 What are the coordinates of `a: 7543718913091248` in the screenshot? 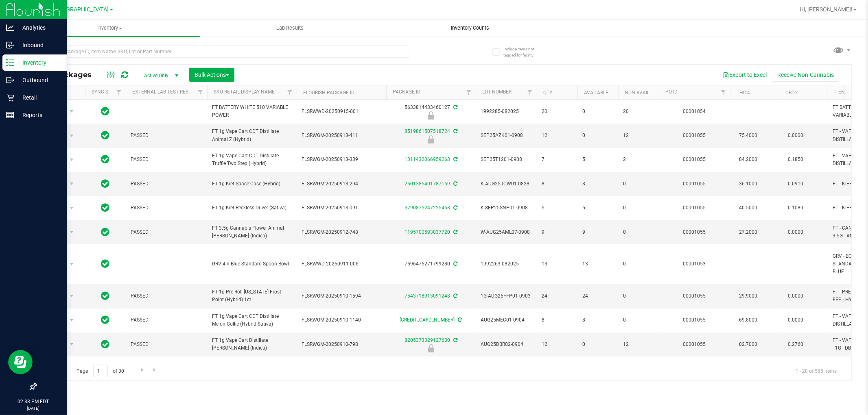 It's located at (427, 296).